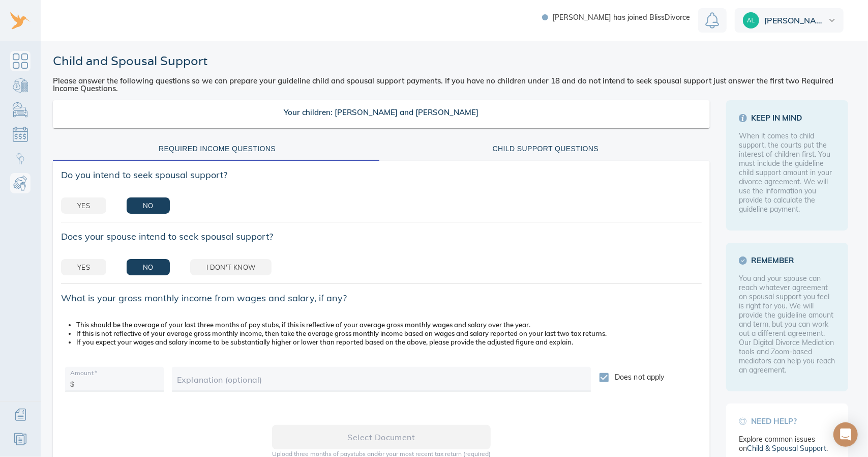  What do you see at coordinates (231, 267) in the screenshot?
I see `button: I don't know` at bounding box center [231, 267].